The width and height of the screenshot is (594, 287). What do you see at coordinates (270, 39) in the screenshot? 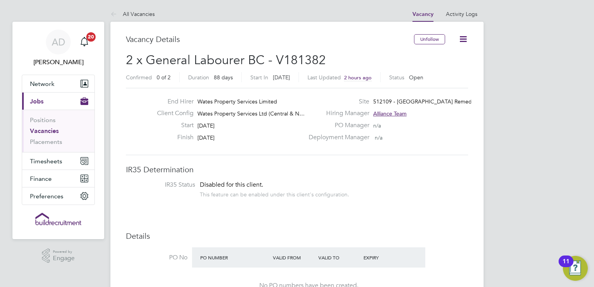
I see `h3: Vacancy Details` at bounding box center [270, 39].